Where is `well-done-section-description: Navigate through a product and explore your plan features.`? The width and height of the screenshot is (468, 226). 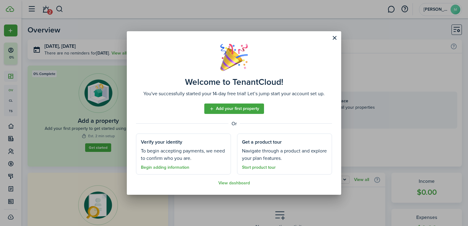 well-done-section-description: Navigate through a product and explore your plan features. is located at coordinates (284, 155).